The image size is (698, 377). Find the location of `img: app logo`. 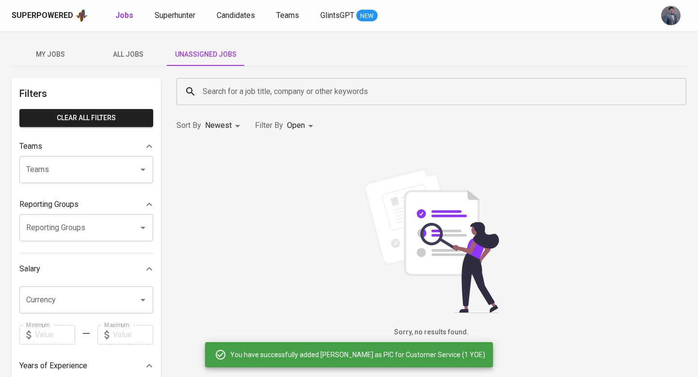

img: app logo is located at coordinates (81, 16).